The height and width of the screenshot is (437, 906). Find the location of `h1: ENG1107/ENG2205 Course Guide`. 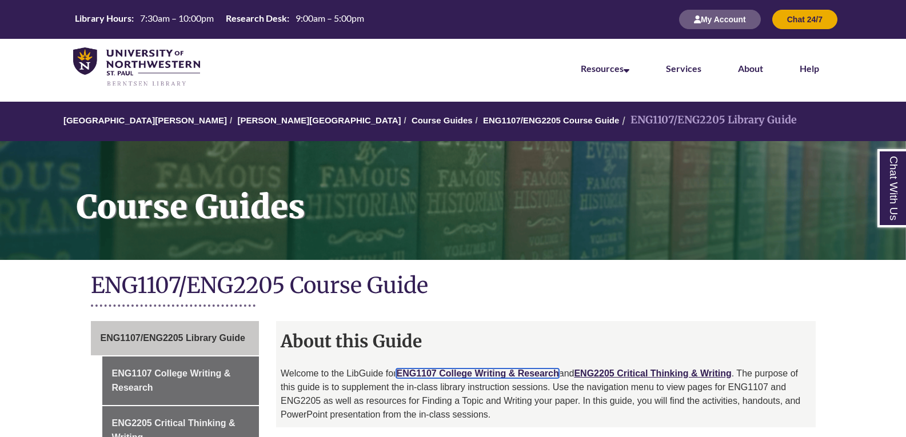

h1: ENG1107/ENG2205 Course Guide is located at coordinates (453, 286).